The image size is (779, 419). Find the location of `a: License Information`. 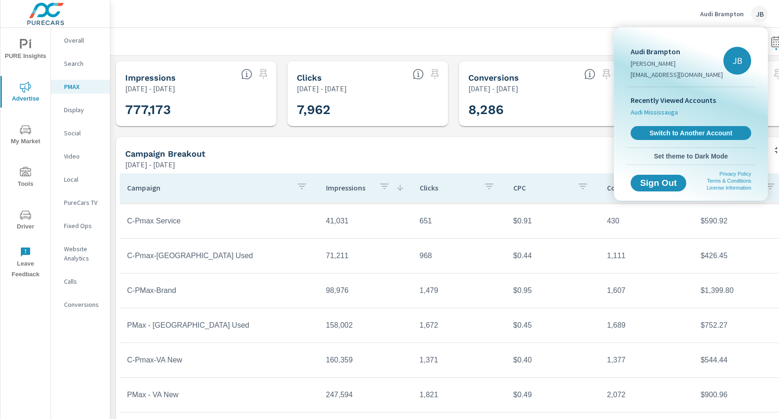

a: License Information is located at coordinates (729, 188).